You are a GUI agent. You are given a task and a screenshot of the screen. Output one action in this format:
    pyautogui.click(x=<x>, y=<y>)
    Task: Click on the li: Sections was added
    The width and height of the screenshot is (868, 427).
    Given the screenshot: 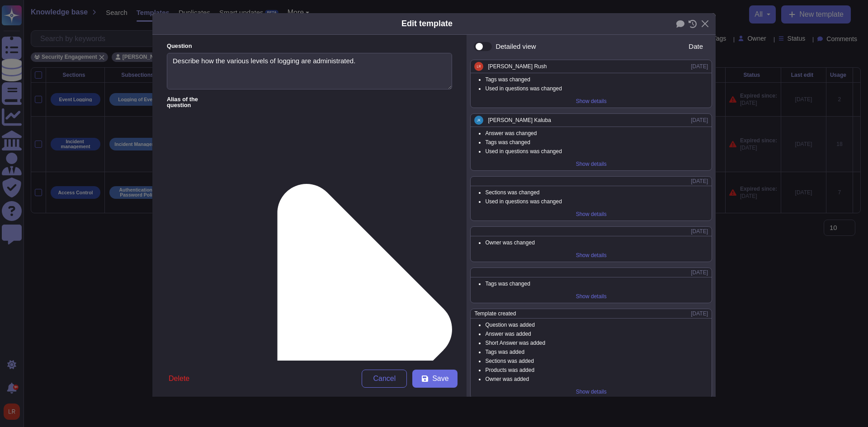 What is the action you would take?
    pyautogui.click(x=596, y=361)
    